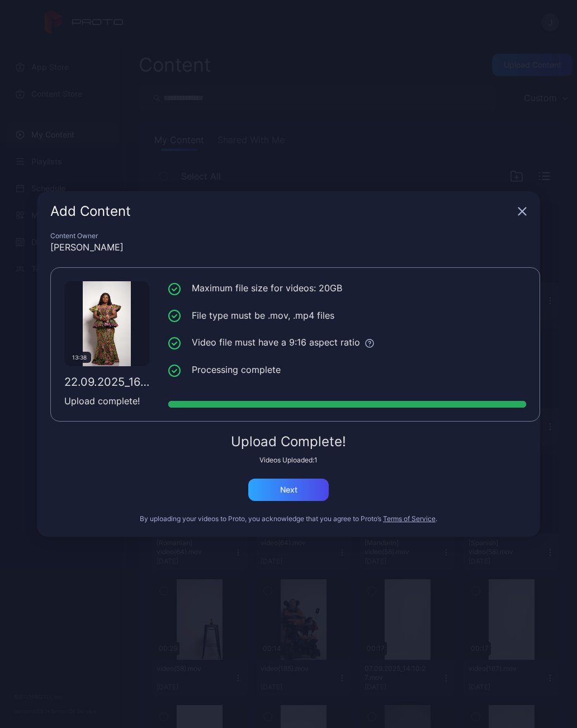 The width and height of the screenshot is (577, 728). Describe the element at coordinates (79, 357) in the screenshot. I see `div: 13:38` at that location.